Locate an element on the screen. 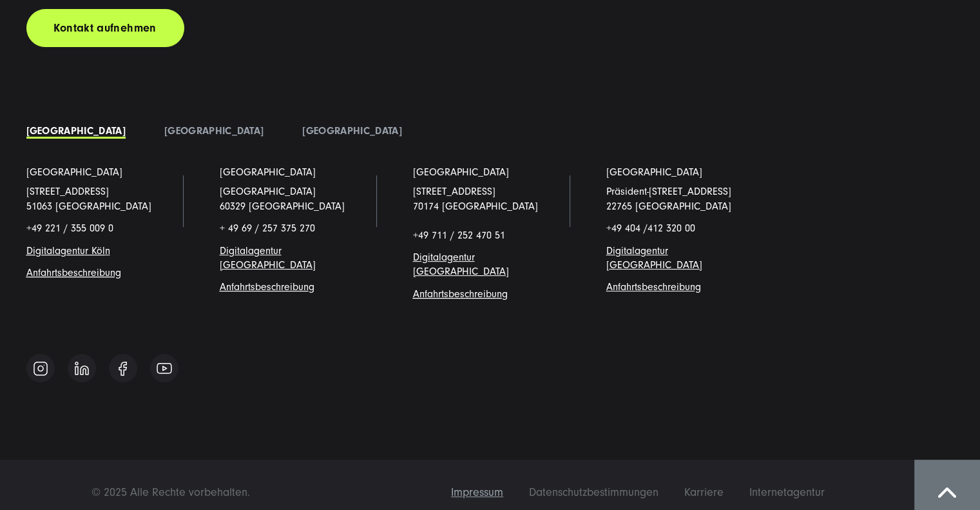 Image resolution: width=980 pixels, height=510 pixels. span: n is located at coordinates (107, 251).